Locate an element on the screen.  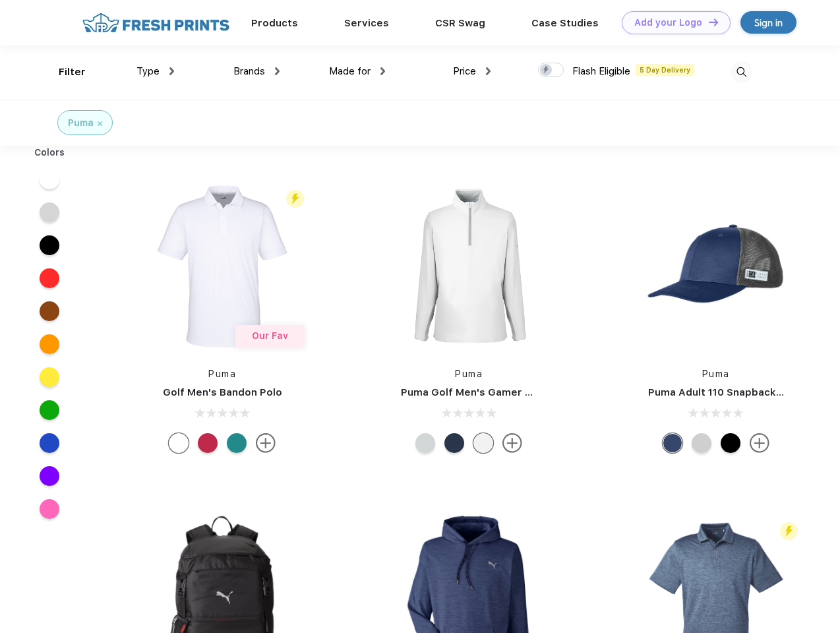
a: Products is located at coordinates (274, 23).